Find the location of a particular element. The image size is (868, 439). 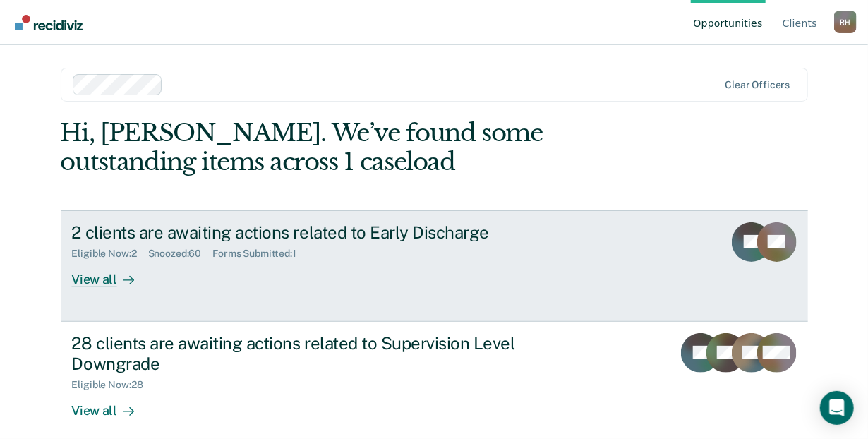

div: Clear officers is located at coordinates (757, 85).